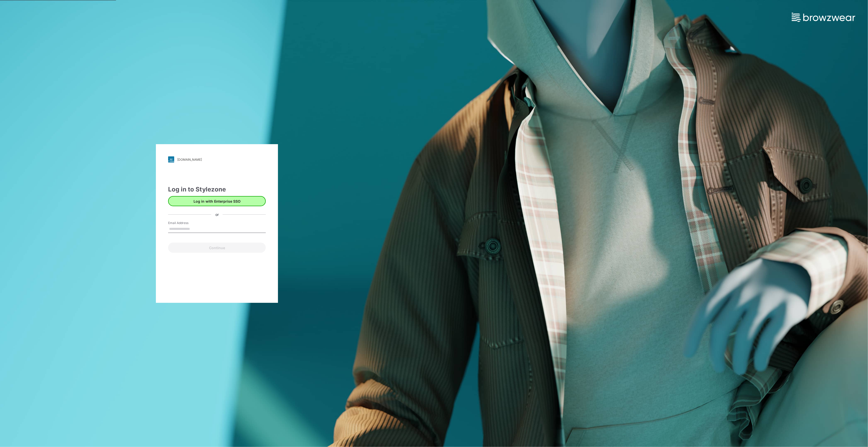 This screenshot has height=447, width=868. Describe the element at coordinates (217, 214) in the screenshot. I see `div: or` at that location.